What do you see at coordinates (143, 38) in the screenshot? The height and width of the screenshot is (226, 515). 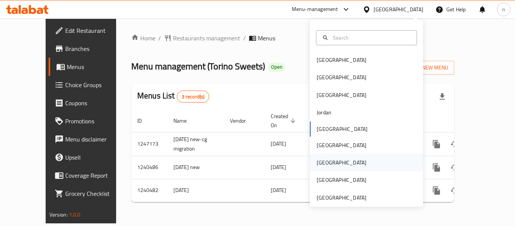 I see `a: Home` at bounding box center [143, 38].